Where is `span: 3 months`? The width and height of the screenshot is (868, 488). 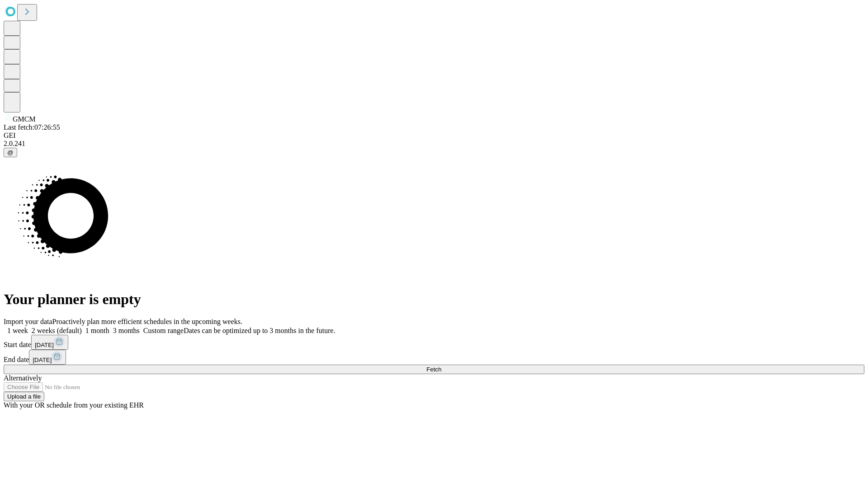
span: 3 months is located at coordinates (126, 331).